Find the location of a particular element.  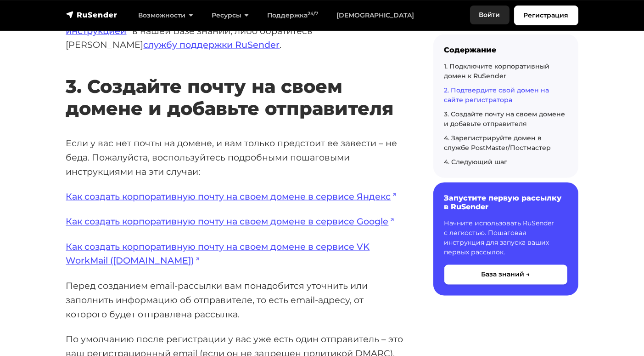

a: 4. Следующий шаг is located at coordinates (476, 162).